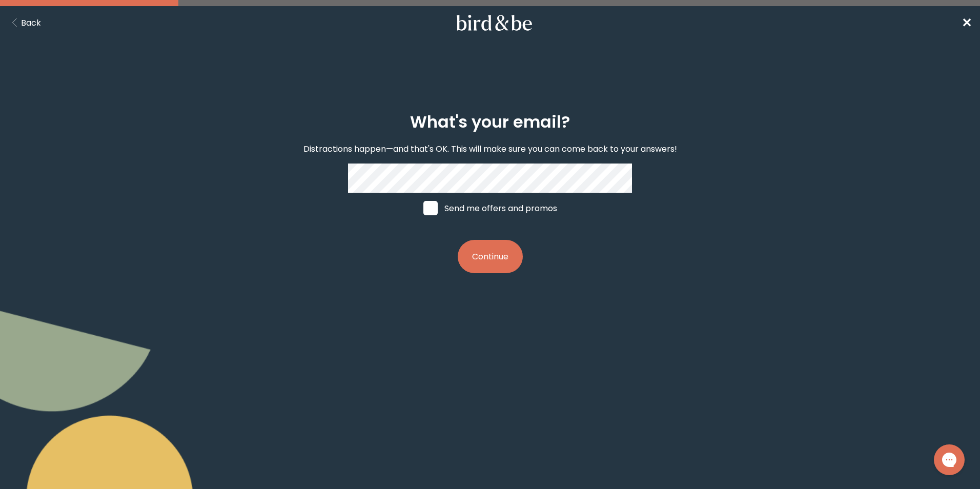 The image size is (980, 489). I want to click on h2: What's your email?, so click(490, 122).